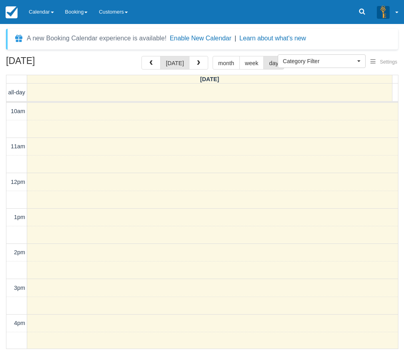 Image resolution: width=404 pixels, height=351 pixels. I want to click on button: Enable New Calendar, so click(200, 38).